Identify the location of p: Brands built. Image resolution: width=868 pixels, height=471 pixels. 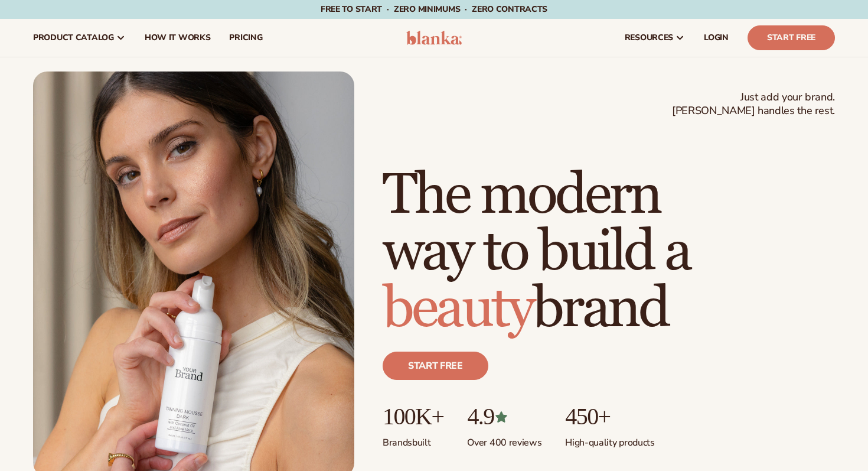
(413, 439).